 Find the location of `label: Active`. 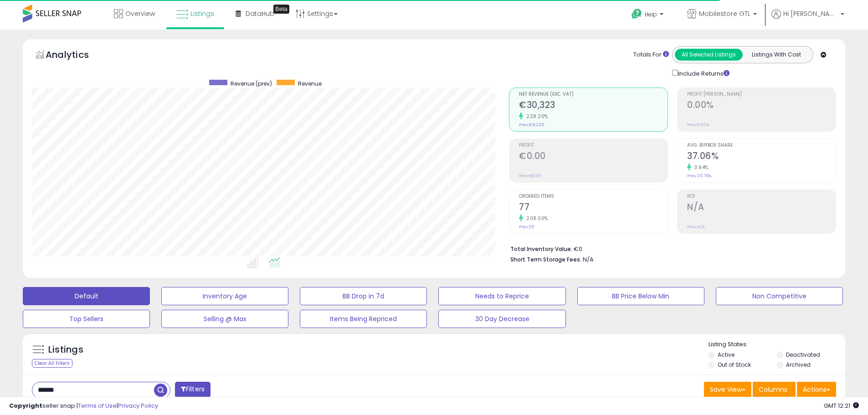

label: Active is located at coordinates (726, 354).